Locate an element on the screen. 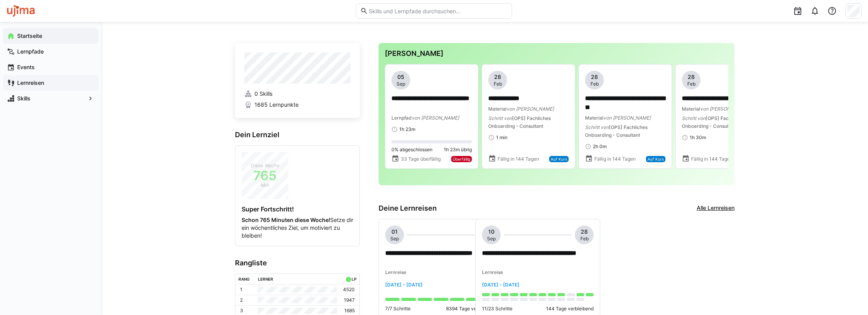 The width and height of the screenshot is (868, 315). span: 0 Skills is located at coordinates (264, 94).